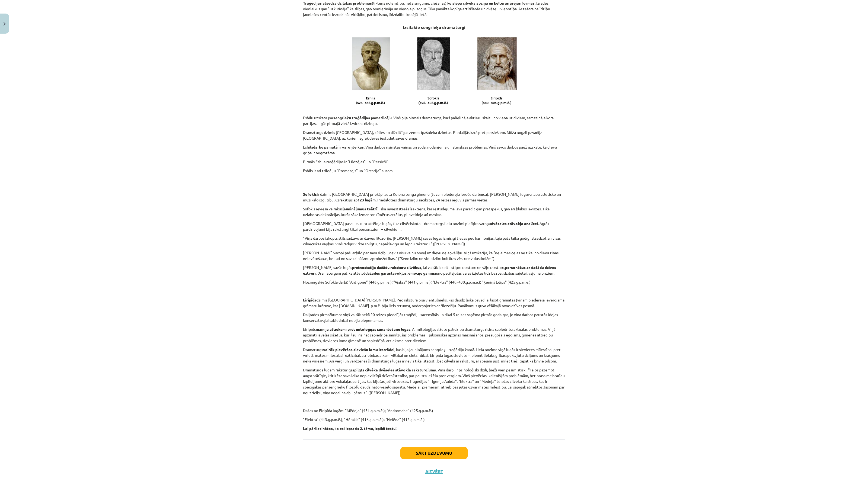 The width and height of the screenshot is (868, 488). I want to click on b: Traģēdijas atsedza dziļākas problēmas, so click(337, 3).